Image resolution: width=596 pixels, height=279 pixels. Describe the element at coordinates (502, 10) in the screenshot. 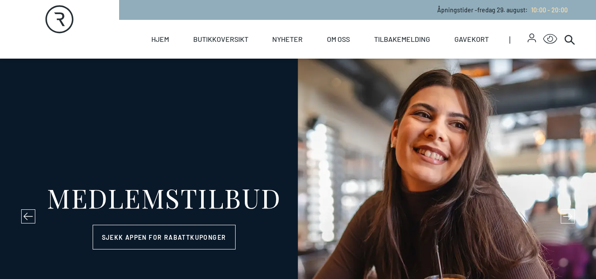

I see `p: Åpningstider - fredag 29. august :` at that location.